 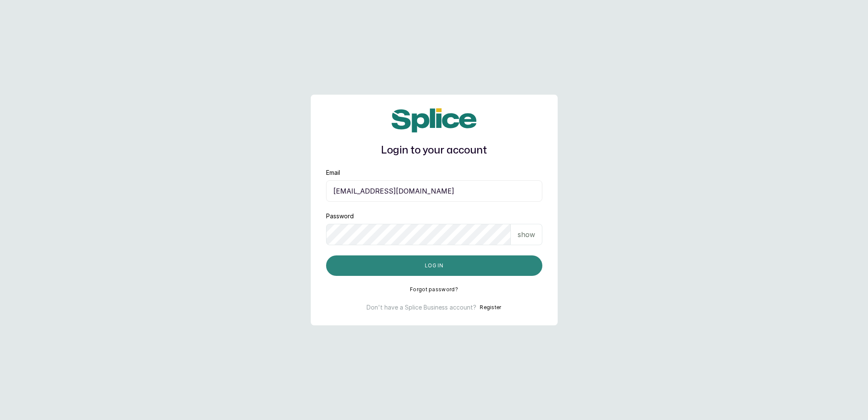 I want to click on h1: Login to your account, so click(x=434, y=150).